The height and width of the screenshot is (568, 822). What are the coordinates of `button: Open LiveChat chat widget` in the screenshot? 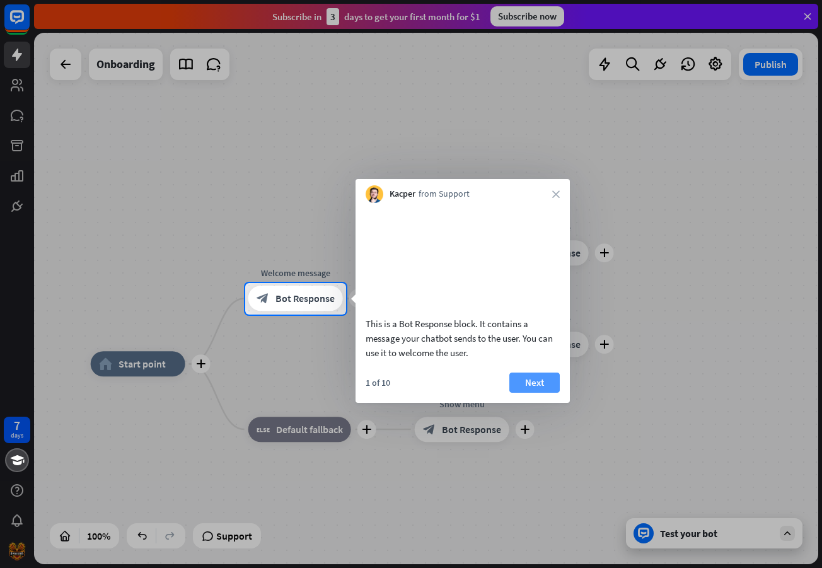 It's located at (29, 24).